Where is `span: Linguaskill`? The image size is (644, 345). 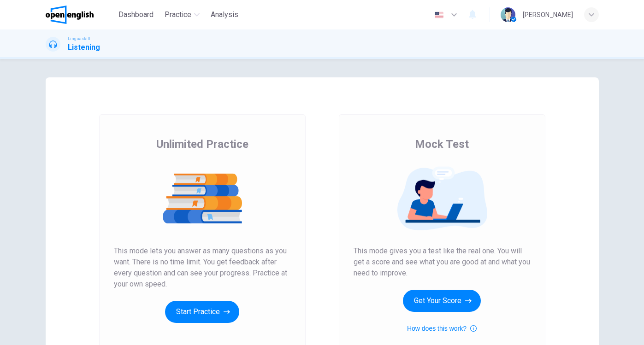
span: Linguaskill is located at coordinates (79, 39).